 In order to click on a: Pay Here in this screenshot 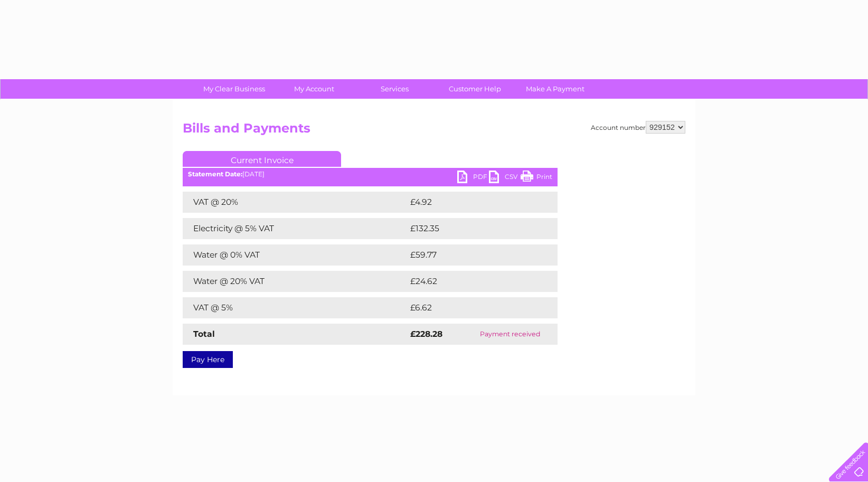, I will do `click(208, 359)`.